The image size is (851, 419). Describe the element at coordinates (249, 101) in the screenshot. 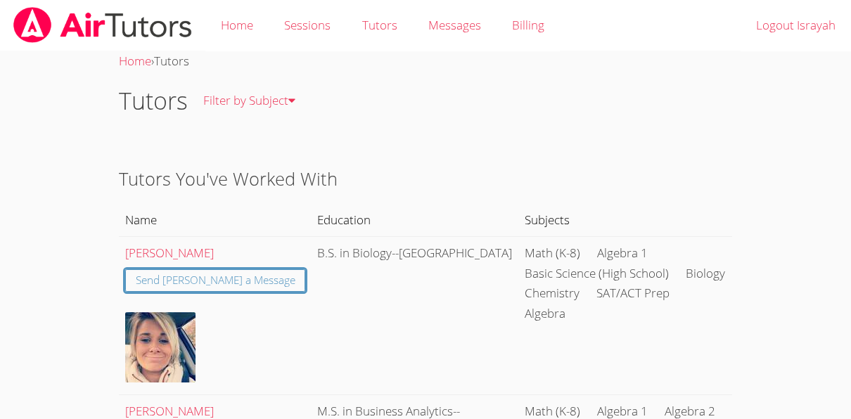

I see `a: Filter by Subject` at that location.